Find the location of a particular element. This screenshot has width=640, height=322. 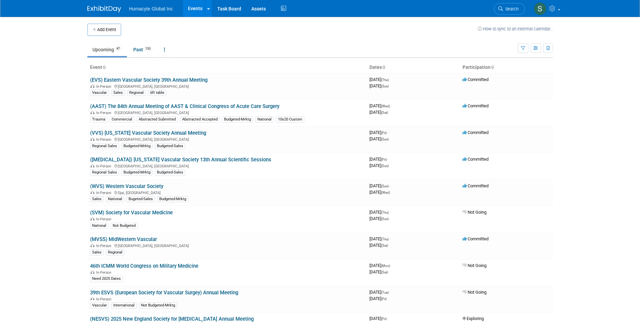

th: Event is located at coordinates (227, 67).